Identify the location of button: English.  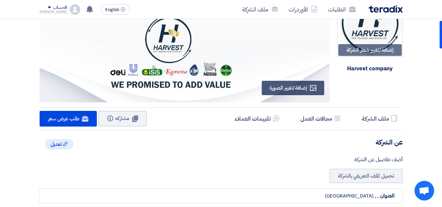
(115, 9).